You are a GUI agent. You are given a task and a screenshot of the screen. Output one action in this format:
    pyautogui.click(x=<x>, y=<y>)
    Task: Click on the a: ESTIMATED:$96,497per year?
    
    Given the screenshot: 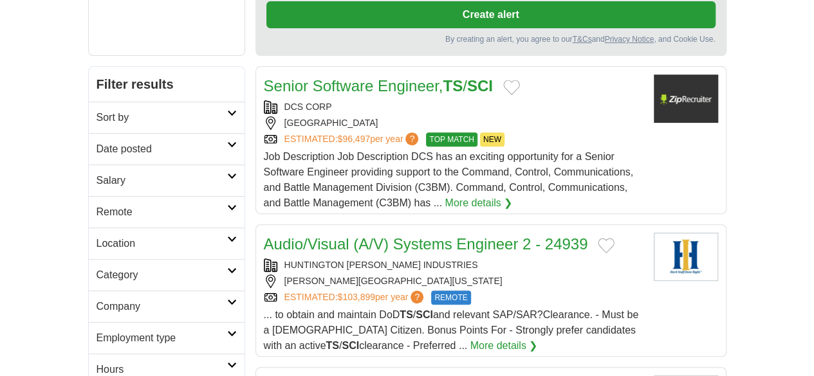 What is the action you would take?
    pyautogui.click(x=353, y=140)
    